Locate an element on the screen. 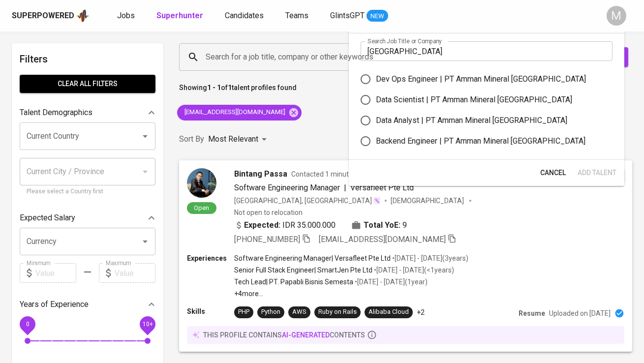  span: 10+ is located at coordinates (147, 324).